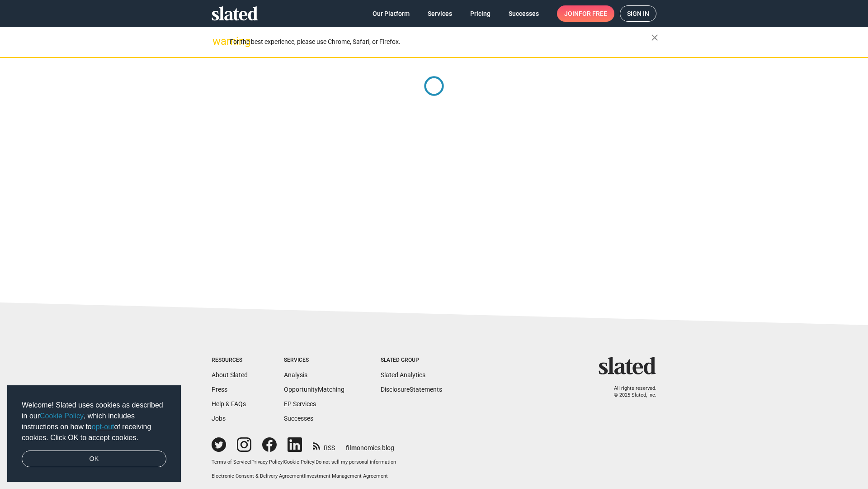  What do you see at coordinates (229, 404) in the screenshot?
I see `a: Help & FAQs` at bounding box center [229, 404].